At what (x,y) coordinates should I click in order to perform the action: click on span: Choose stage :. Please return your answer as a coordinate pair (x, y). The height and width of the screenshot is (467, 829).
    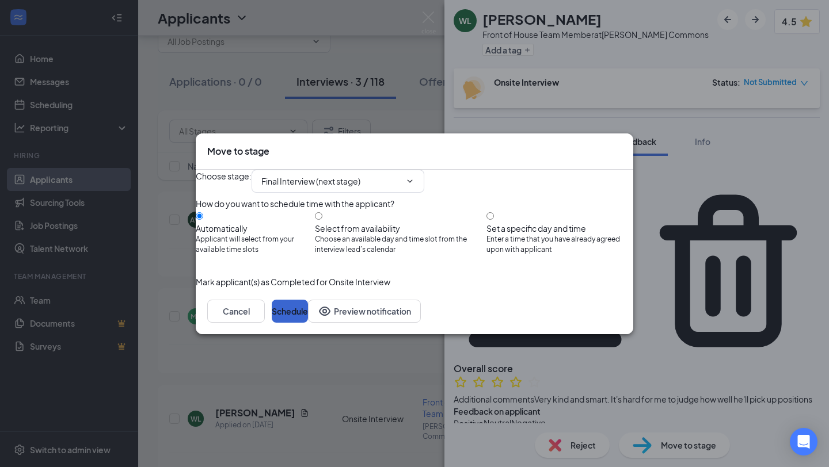
    Looking at the image, I should click on (223, 181).